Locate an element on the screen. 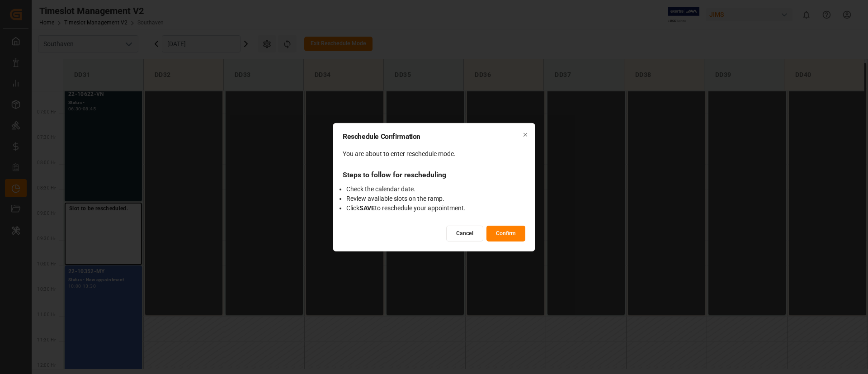  div: Steps to follow for rescheduling is located at coordinates (434, 175).